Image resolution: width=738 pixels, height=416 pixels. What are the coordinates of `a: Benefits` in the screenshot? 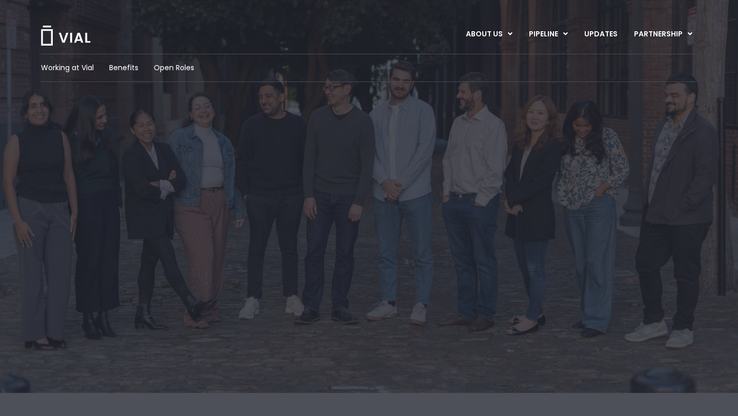 It's located at (123, 68).